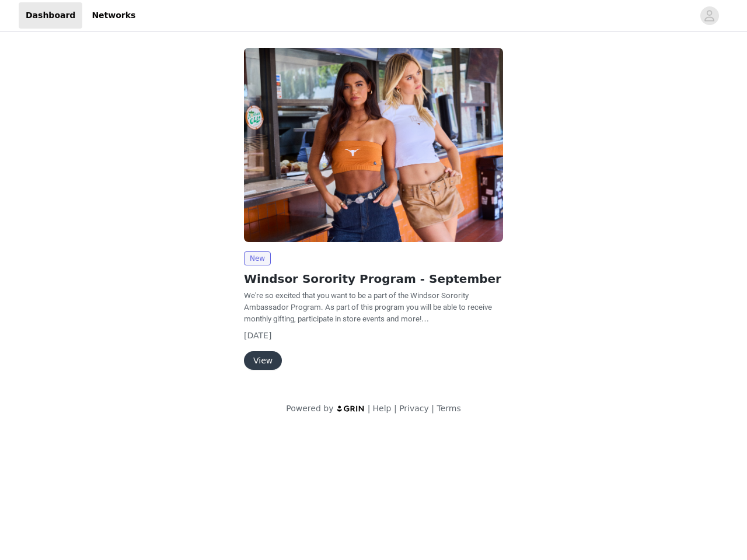 The height and width of the screenshot is (560, 747). I want to click on a: Dashboard, so click(50, 15).